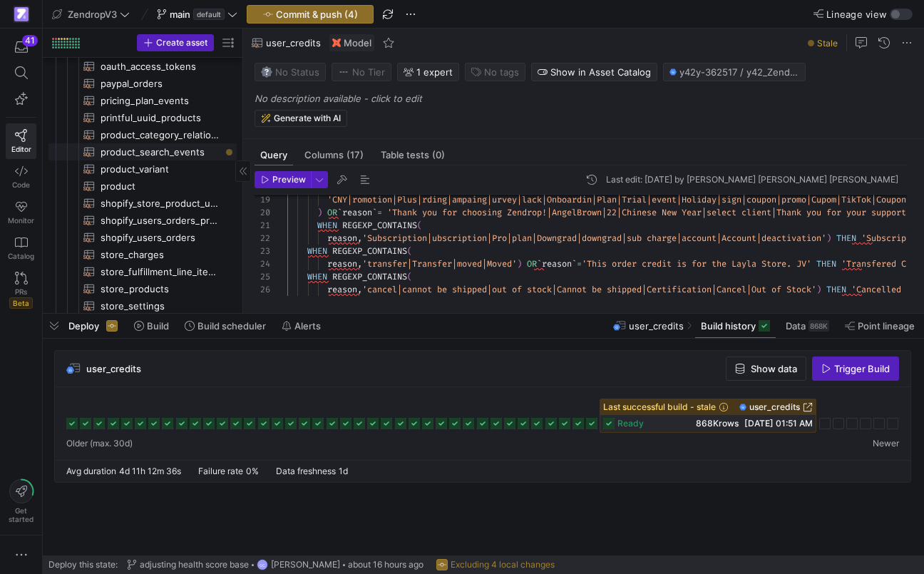 This screenshot has width=924, height=574. What do you see at coordinates (796, 325) in the screenshot?
I see `span: Data` at bounding box center [796, 325].